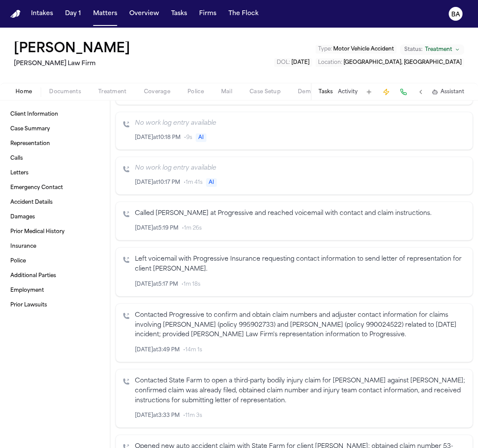 The height and width of the screenshot is (448, 478). Describe the element at coordinates (55, 276) in the screenshot. I see `a: Additional Parties` at that location.